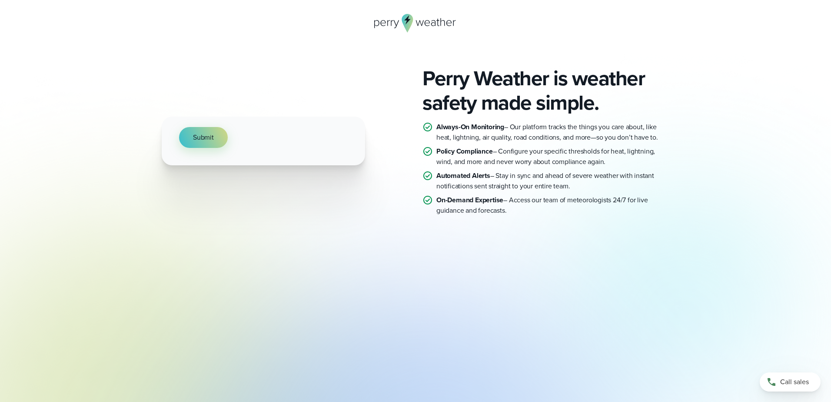 The height and width of the screenshot is (402, 831). What do you see at coordinates (203, 137) in the screenshot?
I see `span: Submit` at bounding box center [203, 137].